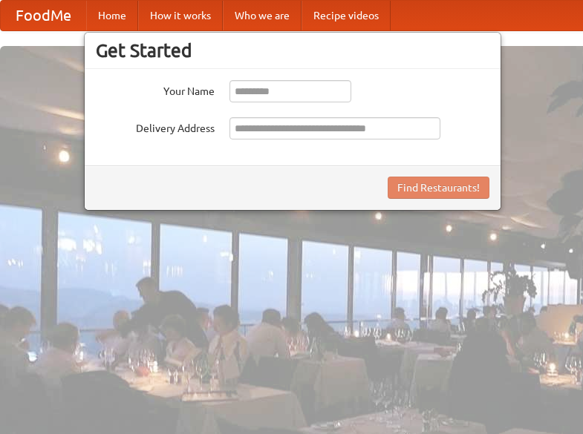 The image size is (583, 434). I want to click on button: Find Restaurants!, so click(438, 188).